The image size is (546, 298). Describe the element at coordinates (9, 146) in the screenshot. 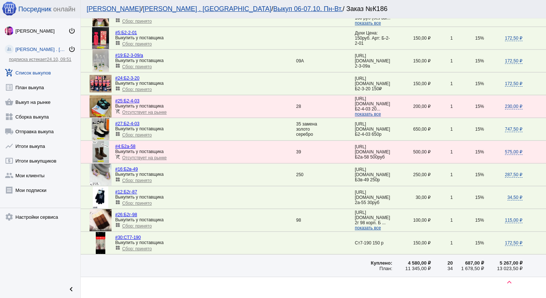

I see `mat-icon: show_chart` at that location.